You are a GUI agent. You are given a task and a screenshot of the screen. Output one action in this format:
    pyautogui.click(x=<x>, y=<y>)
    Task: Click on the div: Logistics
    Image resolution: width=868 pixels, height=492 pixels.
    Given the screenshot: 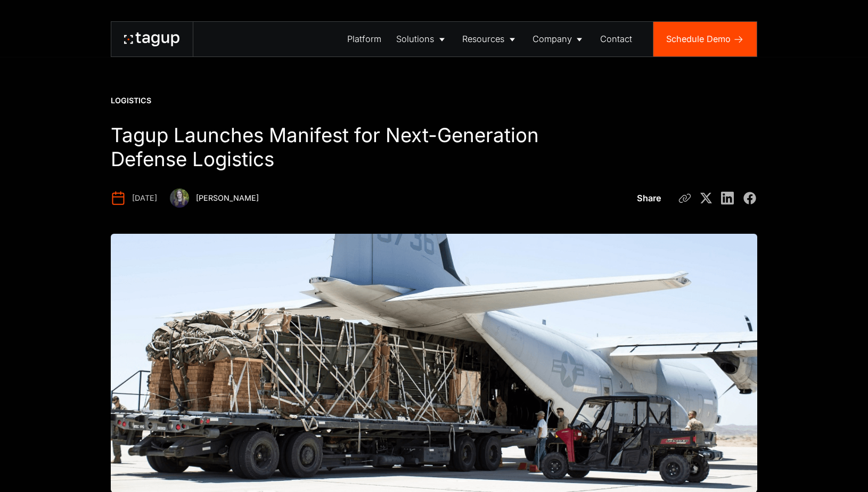 What is the action you would take?
    pyautogui.click(x=131, y=101)
    